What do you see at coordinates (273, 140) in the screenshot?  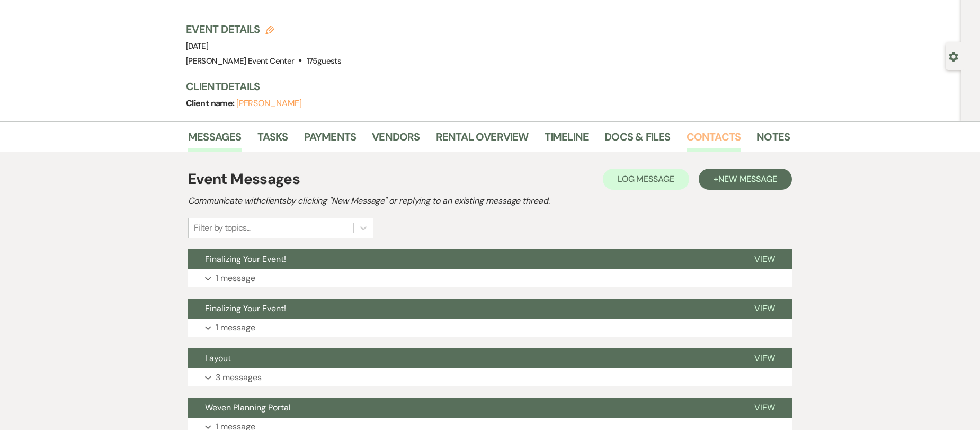 I see `a: Tasks` at bounding box center [273, 140].